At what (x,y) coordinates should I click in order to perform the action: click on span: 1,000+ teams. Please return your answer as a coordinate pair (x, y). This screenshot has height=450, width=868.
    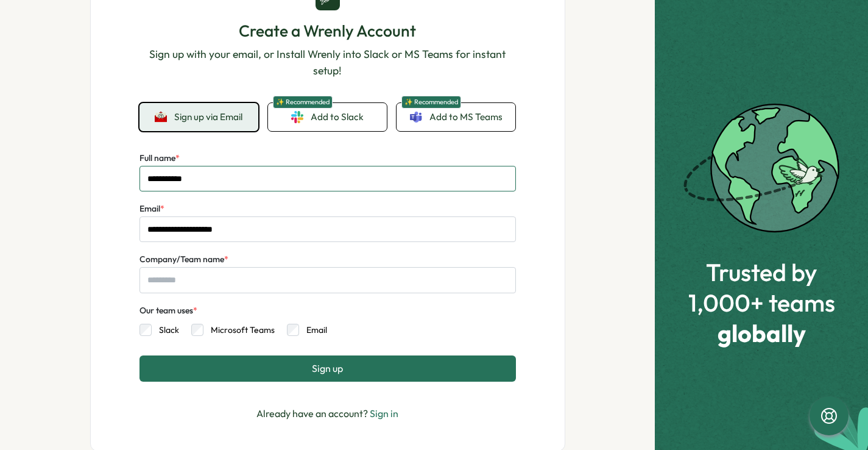
    Looking at the image, I should click on (762, 302).